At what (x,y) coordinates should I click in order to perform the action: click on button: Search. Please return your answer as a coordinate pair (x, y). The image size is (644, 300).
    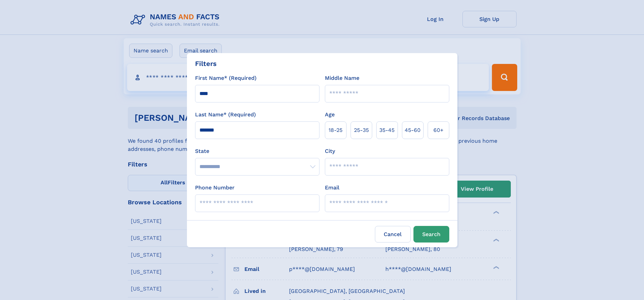
    Looking at the image, I should click on (431, 234).